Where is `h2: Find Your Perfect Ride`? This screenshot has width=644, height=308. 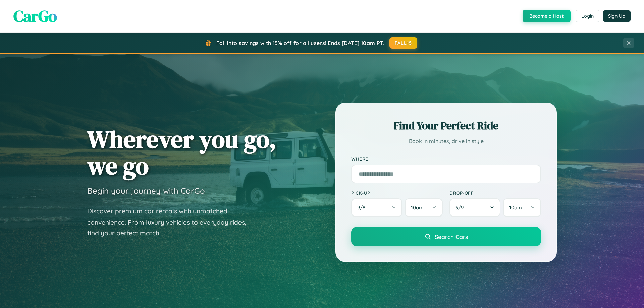 h2: Find Your Perfect Ride is located at coordinates (446, 126).